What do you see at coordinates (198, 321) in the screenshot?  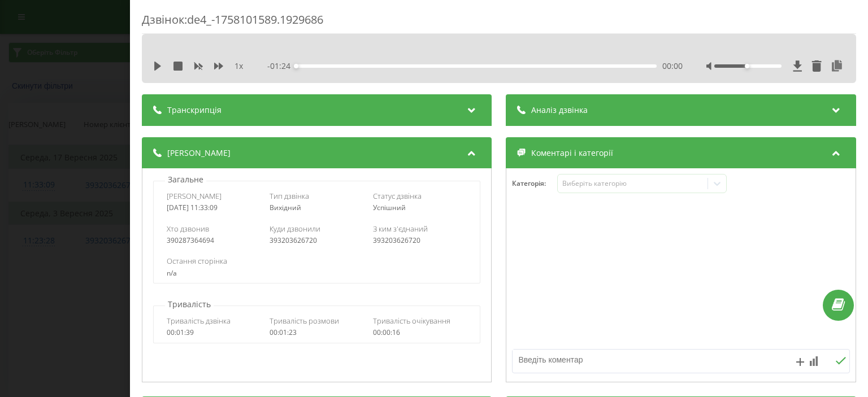 I see `span: Тривалість дзвінка` at bounding box center [198, 321].